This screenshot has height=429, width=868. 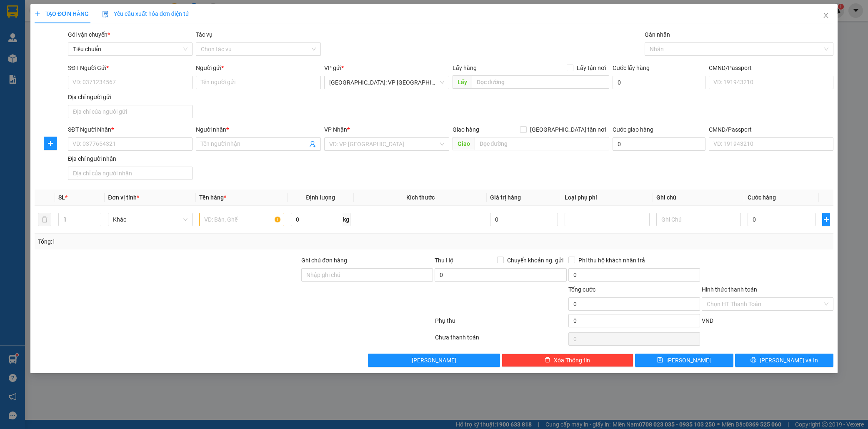 I want to click on span: Giá trị hàng, so click(x=506, y=198).